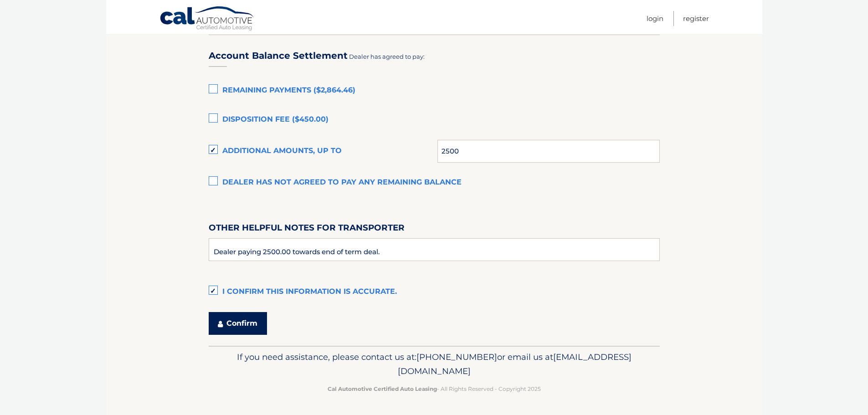 The width and height of the screenshot is (868, 415). What do you see at coordinates (548, 151) in the screenshot?
I see `input: Maximum Amount` at bounding box center [548, 151].